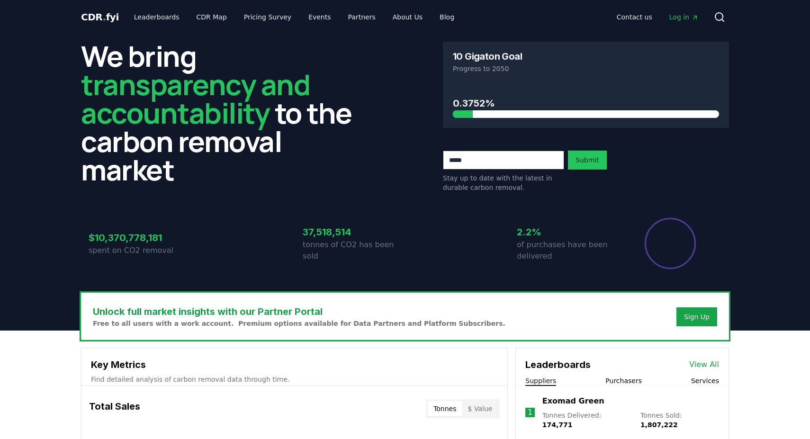  What do you see at coordinates (100, 17) in the screenshot?
I see `a: CDR.fyi` at bounding box center [100, 17].